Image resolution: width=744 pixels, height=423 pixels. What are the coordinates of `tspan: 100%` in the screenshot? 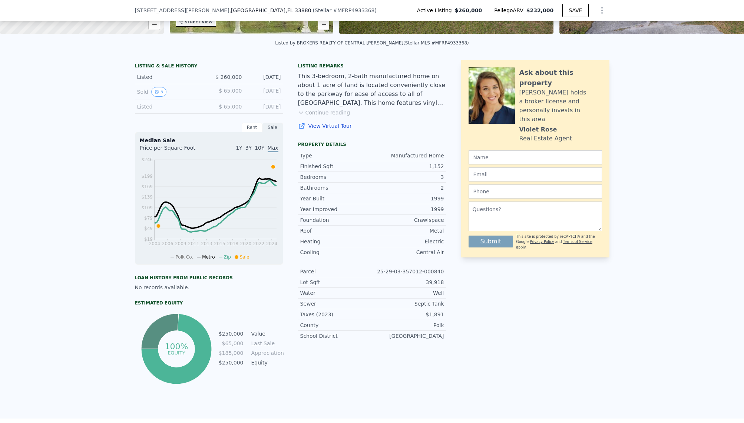 It's located at (177, 347).